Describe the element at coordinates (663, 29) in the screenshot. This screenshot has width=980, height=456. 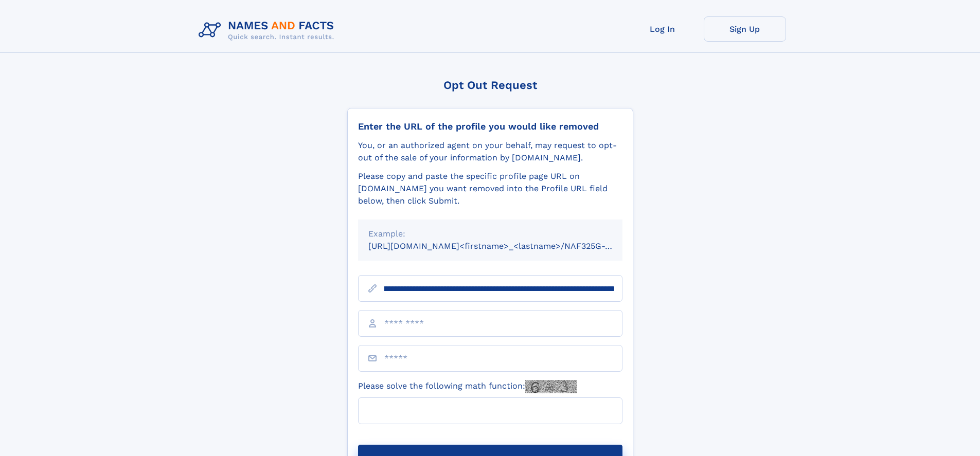
I see `a: Log In` at that location.